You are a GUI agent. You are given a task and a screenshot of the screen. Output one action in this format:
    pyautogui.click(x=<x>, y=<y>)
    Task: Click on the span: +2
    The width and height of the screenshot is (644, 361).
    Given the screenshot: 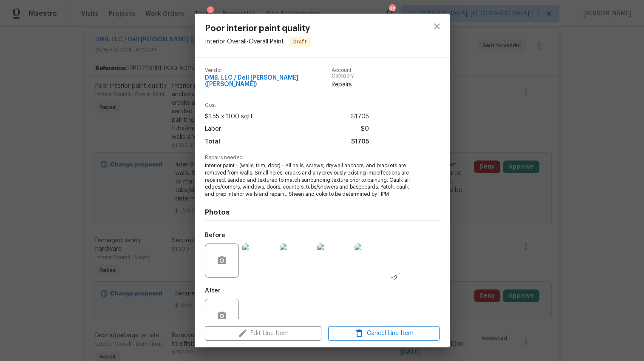 What is the action you would take?
    pyautogui.click(x=394, y=278)
    